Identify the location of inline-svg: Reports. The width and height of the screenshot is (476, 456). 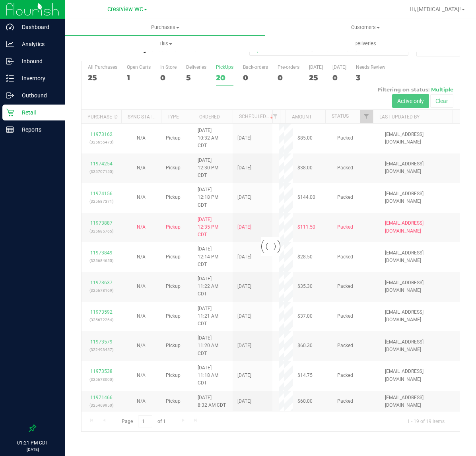
(10, 130).